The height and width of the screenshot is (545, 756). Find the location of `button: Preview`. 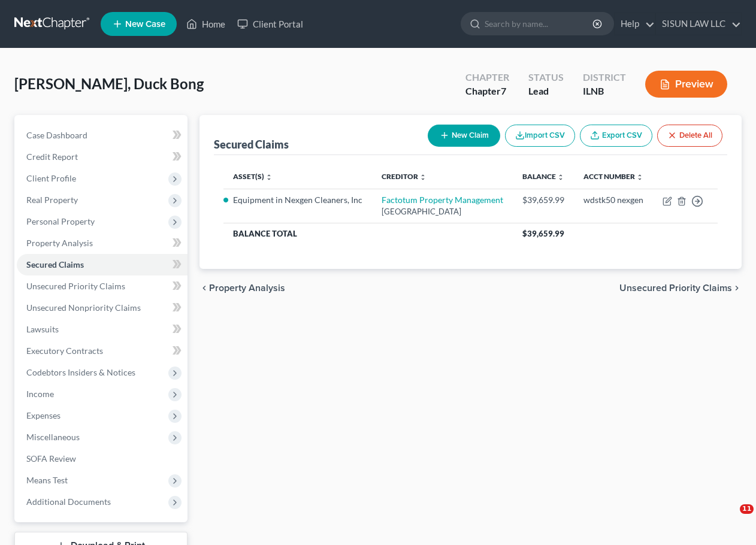

button: Preview is located at coordinates (685, 84).